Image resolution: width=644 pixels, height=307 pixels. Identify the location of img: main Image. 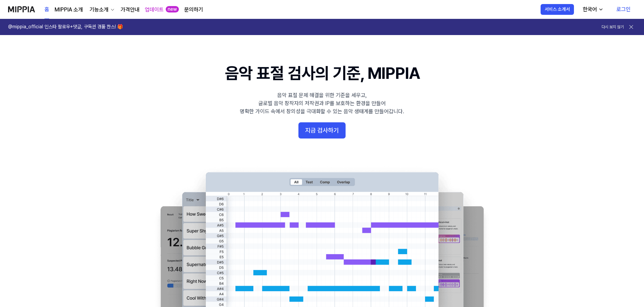
(322, 236).